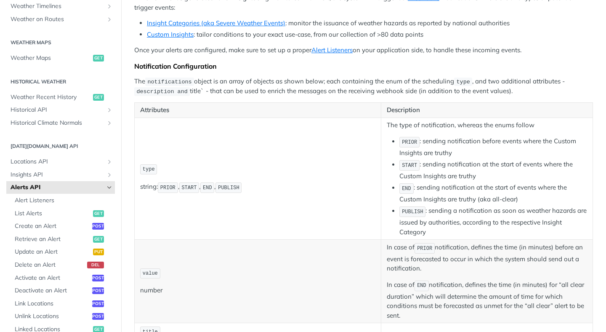  What do you see at coordinates (52, 226) in the screenshot?
I see `span: Create an Alert` at bounding box center [52, 226].